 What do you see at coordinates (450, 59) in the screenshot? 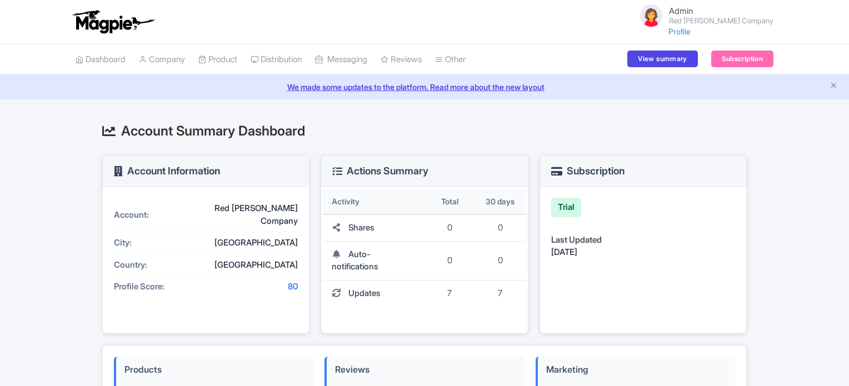
I see `a: Other` at bounding box center [450, 59].